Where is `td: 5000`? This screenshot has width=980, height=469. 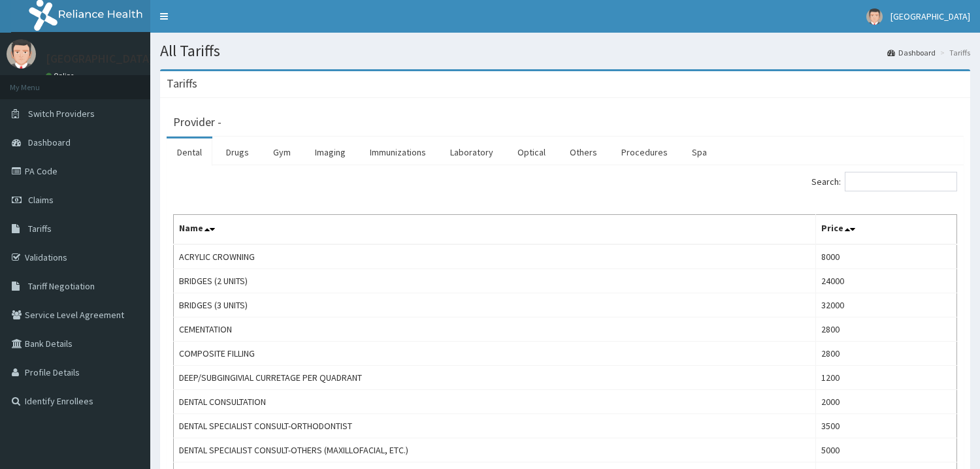
td: 5000 is located at coordinates (886, 450).